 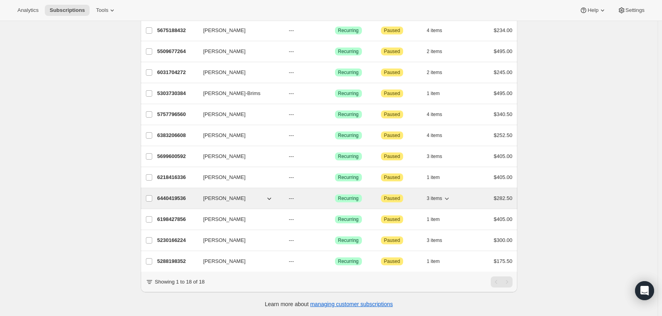 What do you see at coordinates (501, 282) in the screenshot?
I see `nav: Pagination` at bounding box center [501, 282].